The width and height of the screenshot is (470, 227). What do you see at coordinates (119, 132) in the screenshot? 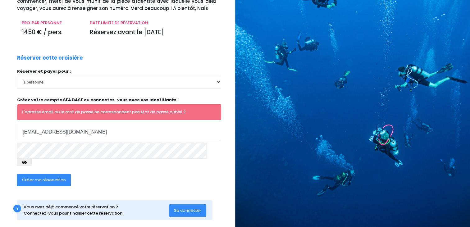
I see `input: Adresse email` at bounding box center [119, 132].